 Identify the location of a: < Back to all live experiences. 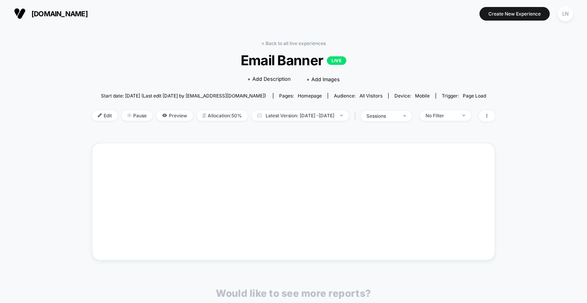
(293, 43).